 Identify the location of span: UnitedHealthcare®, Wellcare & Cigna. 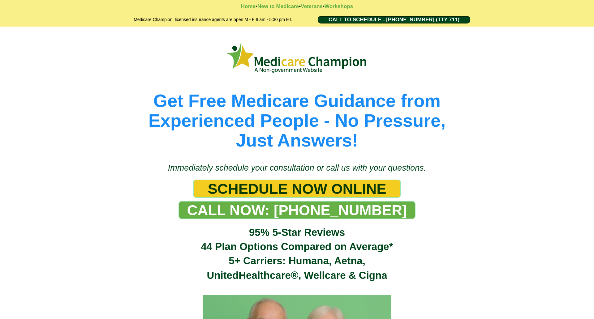
(297, 275).